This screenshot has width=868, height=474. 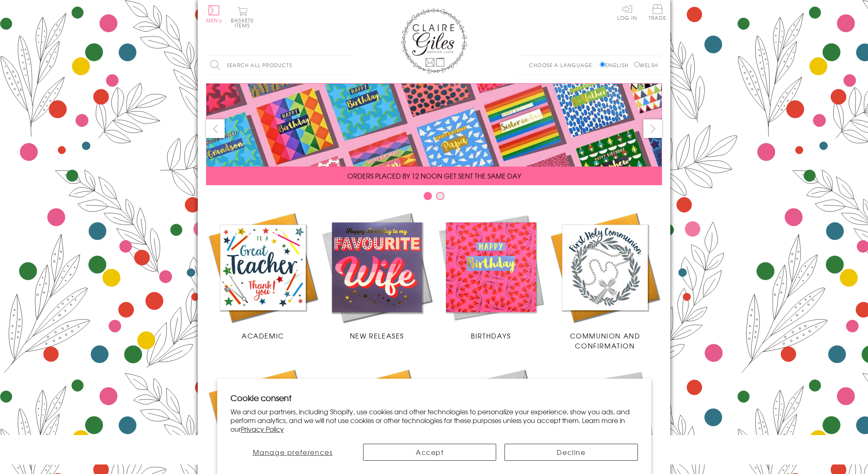 What do you see at coordinates (430, 452) in the screenshot?
I see `button: Accept` at bounding box center [430, 452].